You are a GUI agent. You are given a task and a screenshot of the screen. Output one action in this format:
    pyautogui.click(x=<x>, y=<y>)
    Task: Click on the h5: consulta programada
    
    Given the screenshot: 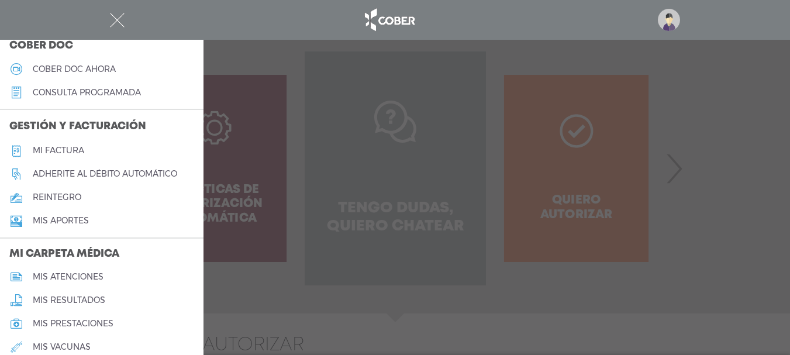 What is the action you would take?
    pyautogui.click(x=87, y=92)
    